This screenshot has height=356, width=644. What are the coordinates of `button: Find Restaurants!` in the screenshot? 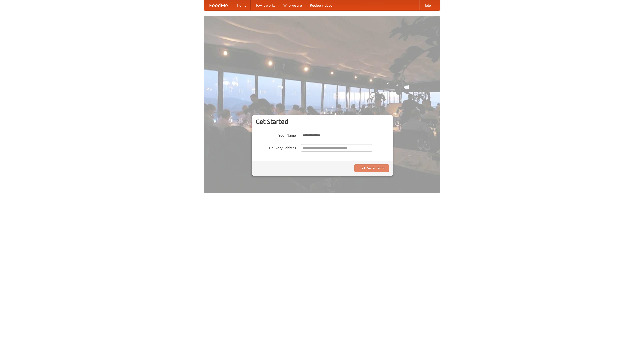 It's located at (371, 168).